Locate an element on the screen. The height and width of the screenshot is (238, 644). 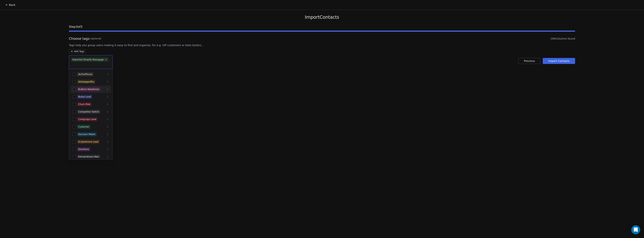
div: Churn Risk is located at coordinates (84, 104).